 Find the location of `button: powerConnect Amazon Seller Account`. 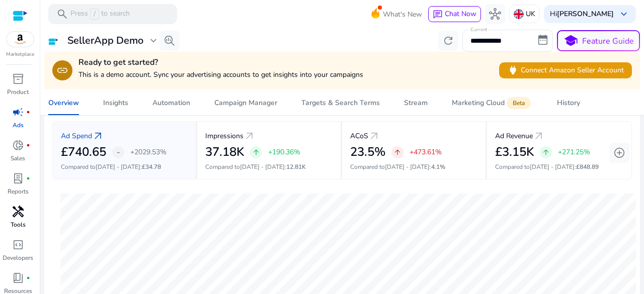

button: powerConnect Amazon Seller Account is located at coordinates (565, 70).